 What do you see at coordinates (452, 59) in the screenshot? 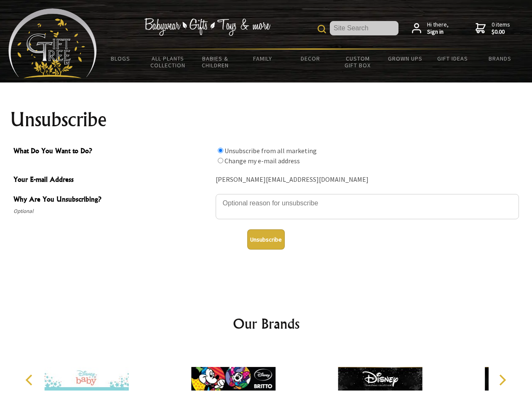
I see `a: Gift Ideas` at bounding box center [452, 59].